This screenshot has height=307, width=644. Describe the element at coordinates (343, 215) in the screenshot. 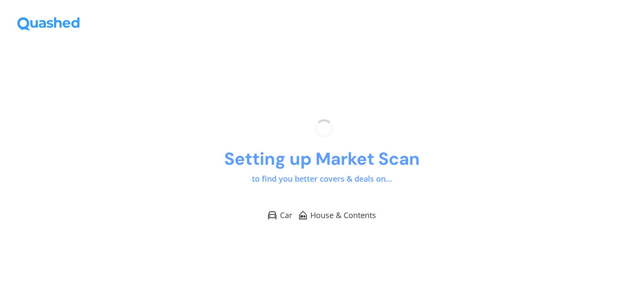

I see `span: House & Contents` at that location.